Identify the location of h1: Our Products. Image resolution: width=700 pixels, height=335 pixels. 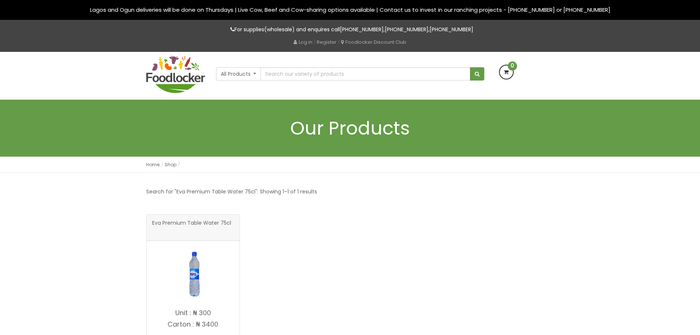
(350, 128).